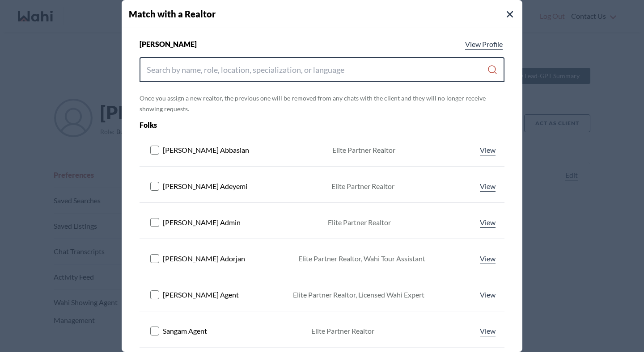 Image resolution: width=644 pixels, height=352 pixels. Describe the element at coordinates (362, 259) in the screenshot. I see `div: Elite Partner Realtor, Wahi Tour Assistant` at that location.